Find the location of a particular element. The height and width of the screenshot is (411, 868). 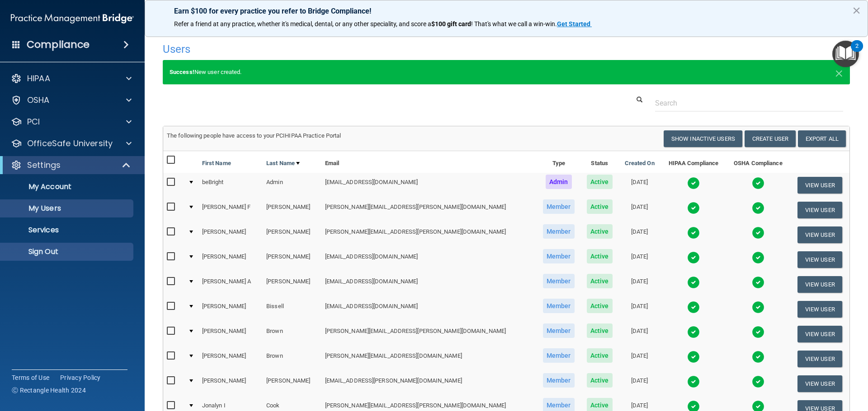

p: OfficeSafe University is located at coordinates (70, 144).